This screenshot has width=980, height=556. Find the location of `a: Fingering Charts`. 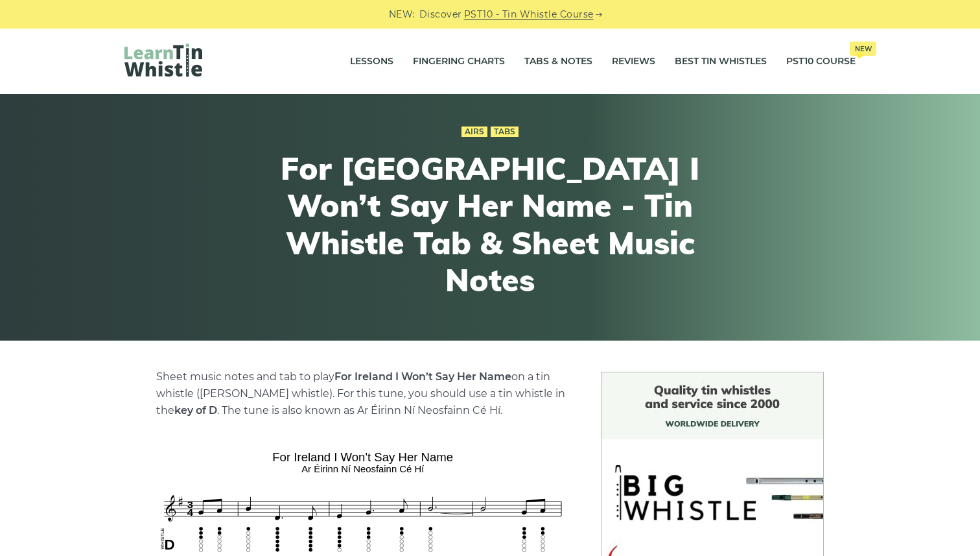

a: Fingering Charts is located at coordinates (459, 61).